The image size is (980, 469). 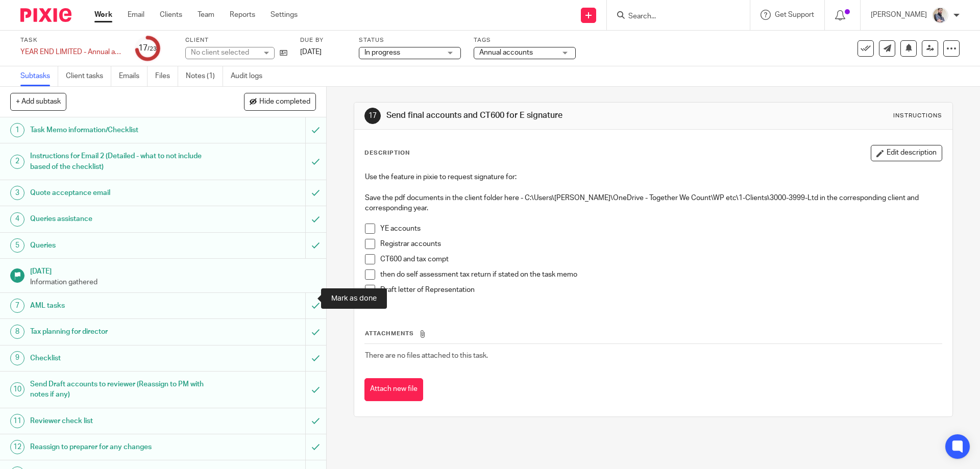 I want to click on p: YE accounts, so click(x=660, y=229).